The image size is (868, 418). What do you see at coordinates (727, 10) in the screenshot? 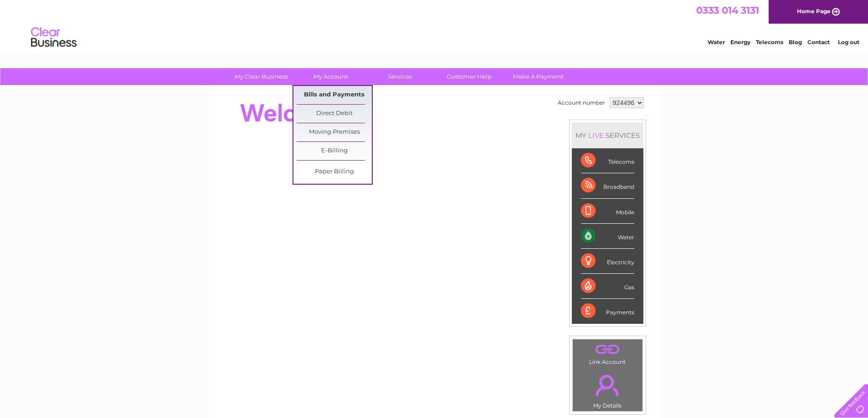
I see `a: 0333 014 3131` at bounding box center [727, 10].